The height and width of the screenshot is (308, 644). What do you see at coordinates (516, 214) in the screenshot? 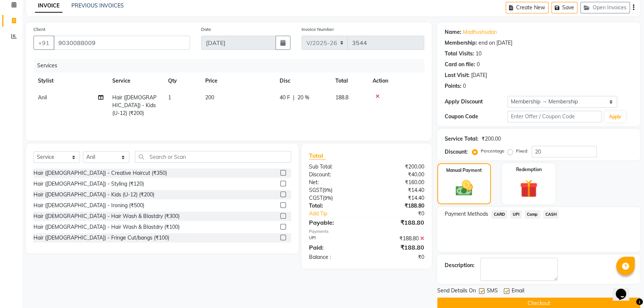
I see `span: UPI` at bounding box center [516, 214].